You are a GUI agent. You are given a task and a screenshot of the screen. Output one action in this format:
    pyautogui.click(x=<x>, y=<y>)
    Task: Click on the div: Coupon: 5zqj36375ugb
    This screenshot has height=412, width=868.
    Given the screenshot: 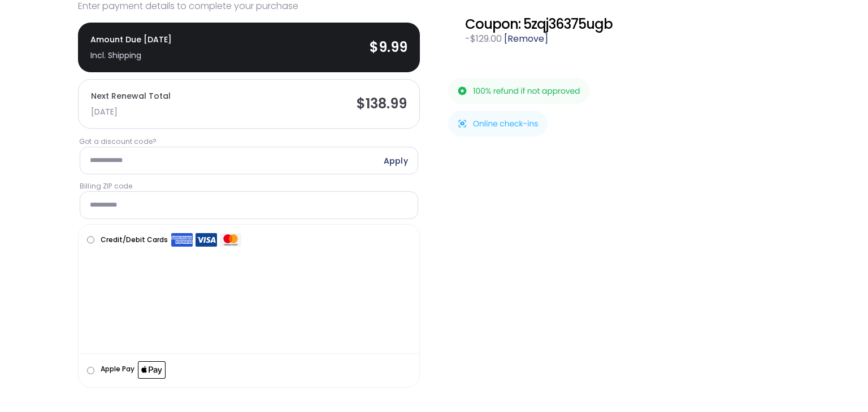 What is the action you would take?
    pyautogui.click(x=618, y=25)
    